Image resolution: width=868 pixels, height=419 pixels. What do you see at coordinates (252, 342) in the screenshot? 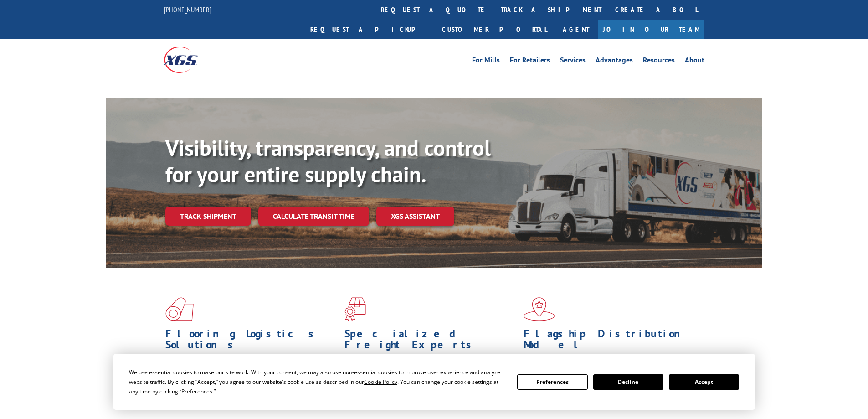
I see `h1: Flooring Logistics Solutions` at bounding box center [252, 342].